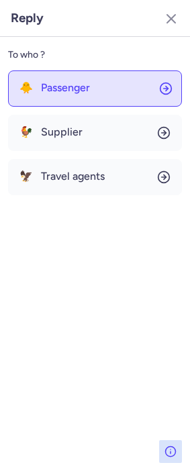 Image resolution: width=190 pixels, height=471 pixels. Describe the element at coordinates (73, 177) in the screenshot. I see `span: Travel agents` at that location.